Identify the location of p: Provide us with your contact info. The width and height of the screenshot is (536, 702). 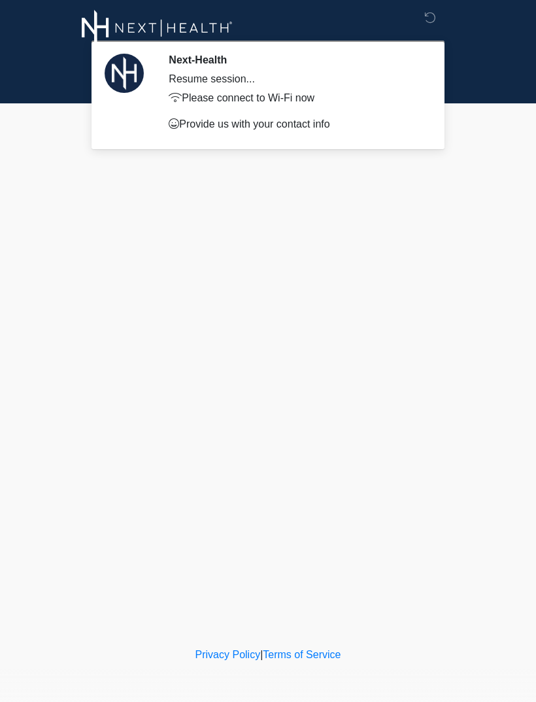
(295, 124).